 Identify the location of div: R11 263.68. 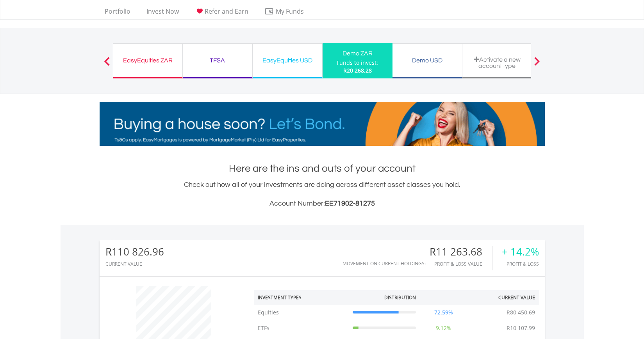
(460, 252).